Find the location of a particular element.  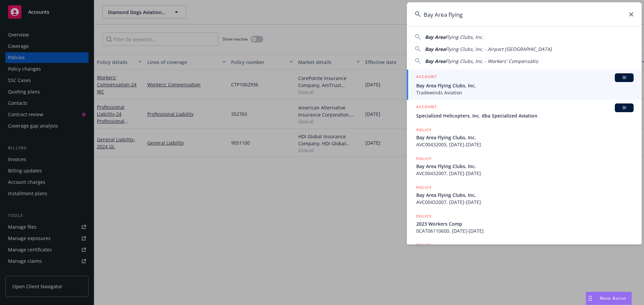

div: Drag to move is located at coordinates (590, 299).